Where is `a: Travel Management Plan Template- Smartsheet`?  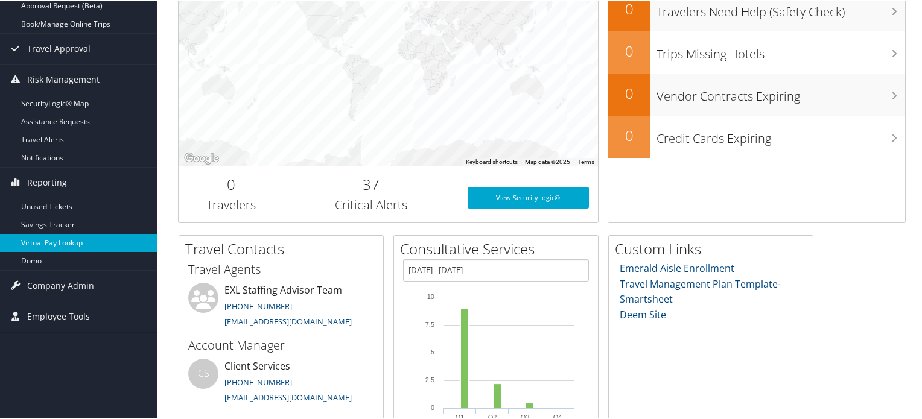
a: Travel Management Plan Template- Smartsheet is located at coordinates (700, 291).